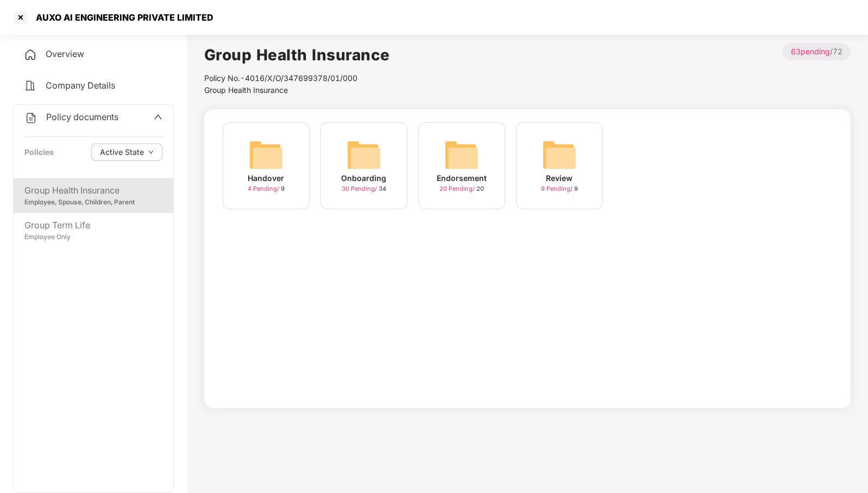 This screenshot has width=868, height=493. What do you see at coordinates (462, 179) in the screenshot?
I see `div: Endorsement` at bounding box center [462, 179].